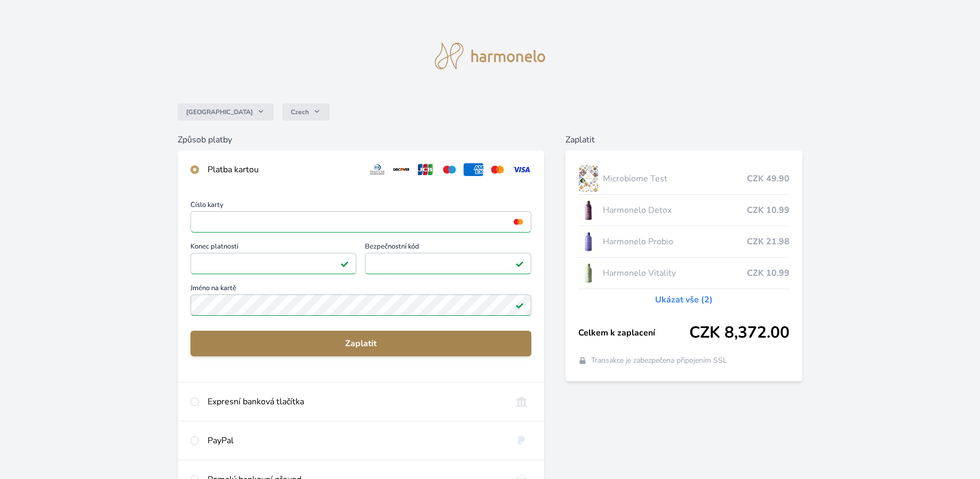  I want to click on span: Harmonelo Detox, so click(675, 211).